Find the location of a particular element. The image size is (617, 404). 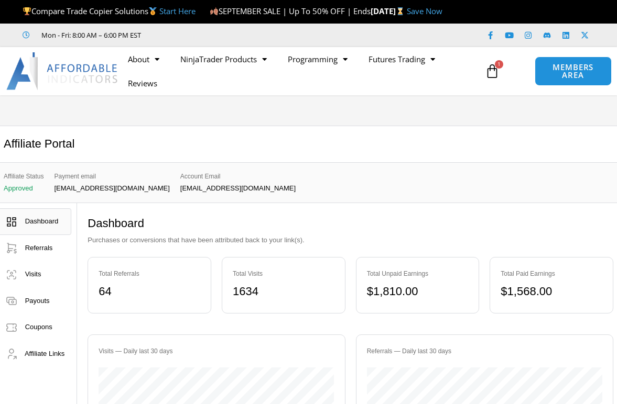

span: Account Email is located at coordinates (238, 177).